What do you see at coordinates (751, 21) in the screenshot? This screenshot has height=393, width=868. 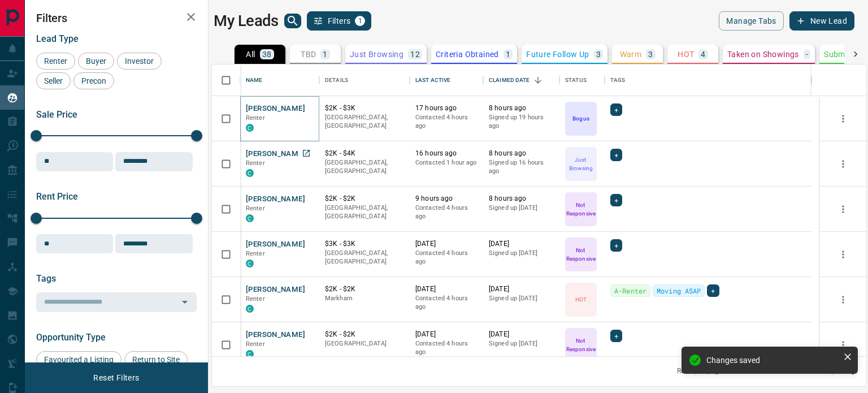 I see `button: Manage Tabs` at bounding box center [751, 21].